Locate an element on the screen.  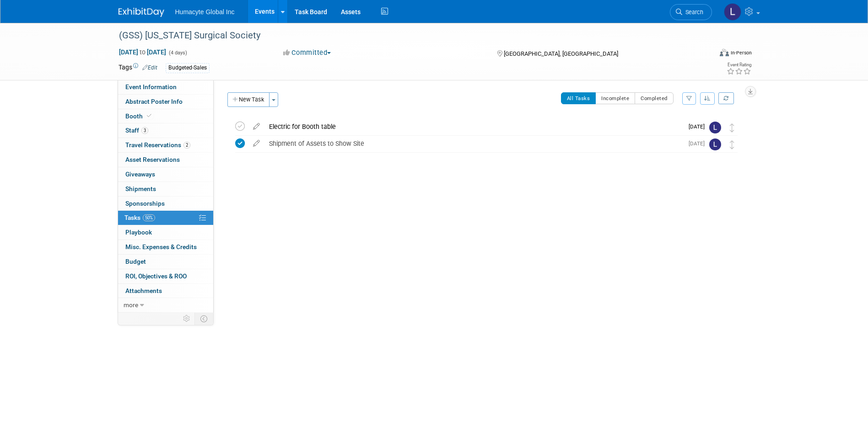
span: more is located at coordinates (131, 305).